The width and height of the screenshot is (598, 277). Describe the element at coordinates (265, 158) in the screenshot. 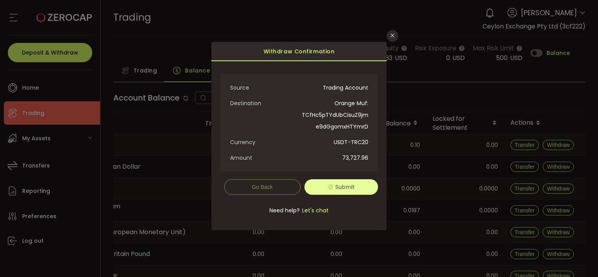

I see `span: Amount` at that location.